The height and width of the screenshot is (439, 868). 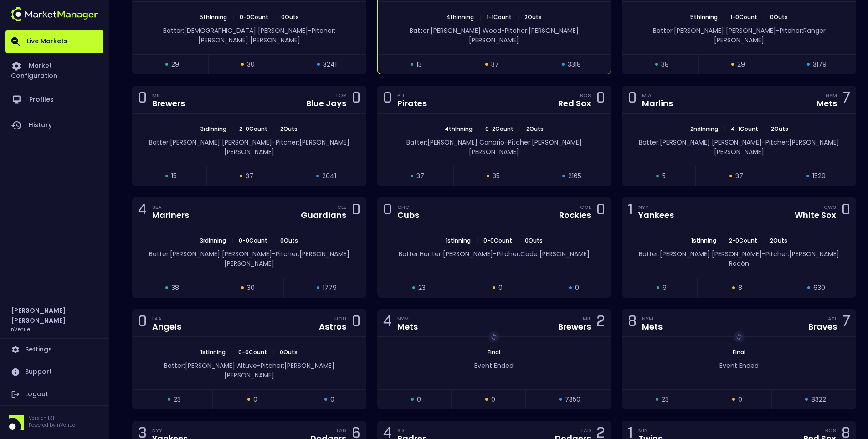 What do you see at coordinates (833, 319) in the screenshot?
I see `div: ATL` at bounding box center [833, 319].